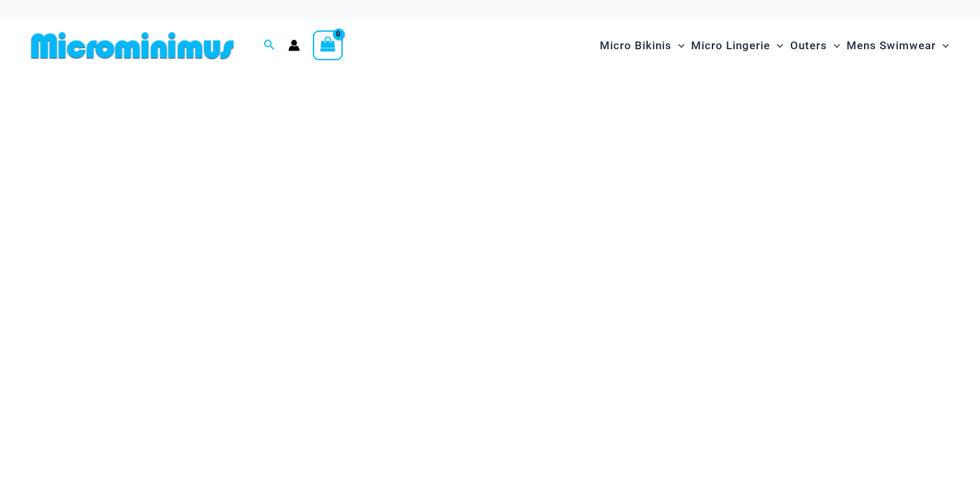  I want to click on span: Micro Bikinis, so click(636, 45).